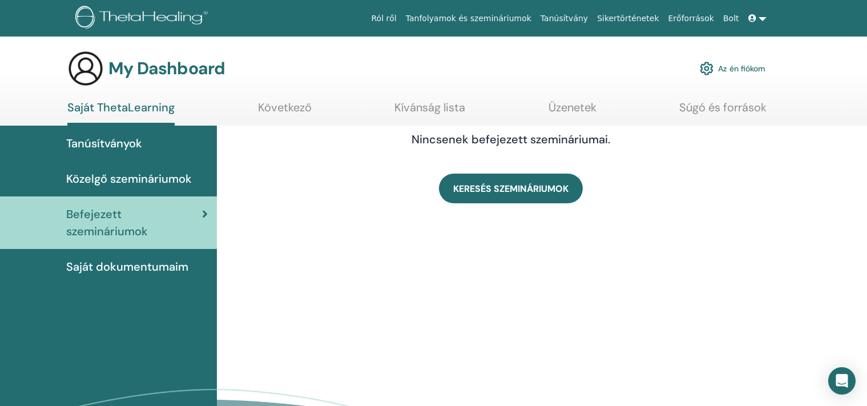 The width and height of the screenshot is (867, 406). I want to click on a: Ról ről, so click(384, 18).